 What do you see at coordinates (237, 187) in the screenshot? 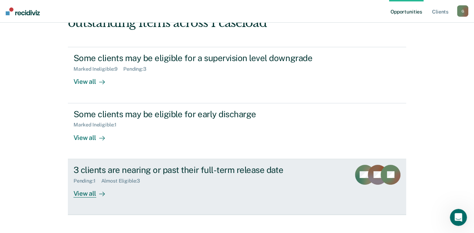
I see `a: 3 clients are nearing or past their full-term release datePending:1Almost Eligible:3View all` at bounding box center [237, 187].